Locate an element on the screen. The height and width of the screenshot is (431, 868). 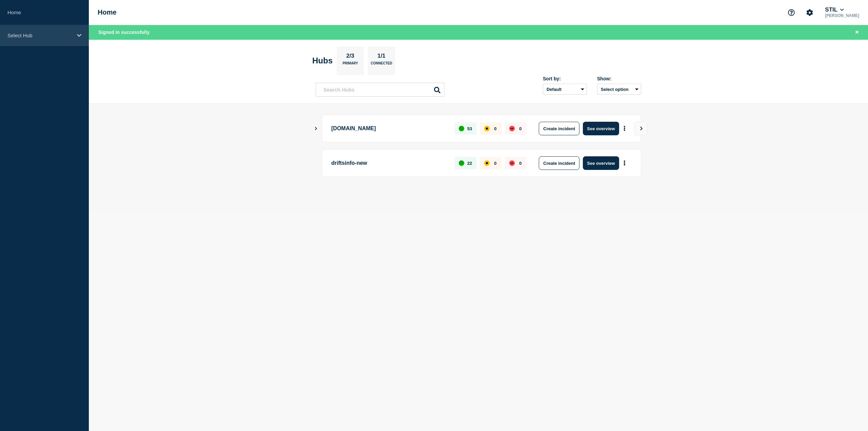
p: 1/1 is located at coordinates (381, 57).